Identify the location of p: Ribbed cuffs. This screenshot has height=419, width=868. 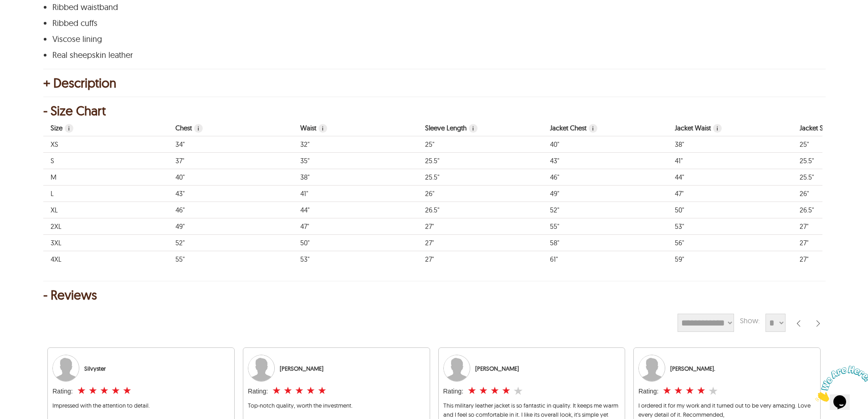
(433, 23).